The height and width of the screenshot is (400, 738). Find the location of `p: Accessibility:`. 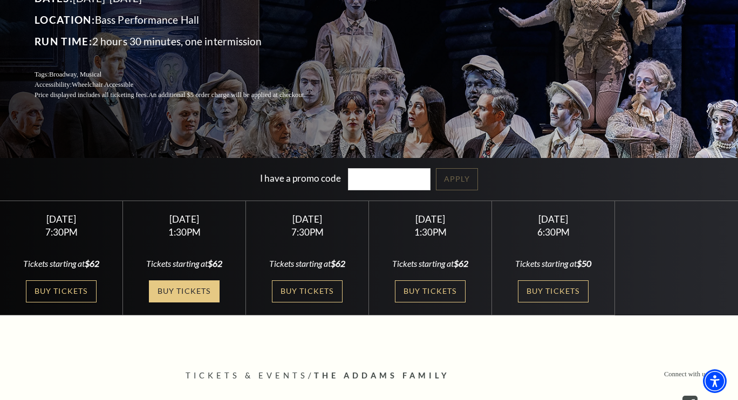

p: Accessibility: is located at coordinates (183, 85).